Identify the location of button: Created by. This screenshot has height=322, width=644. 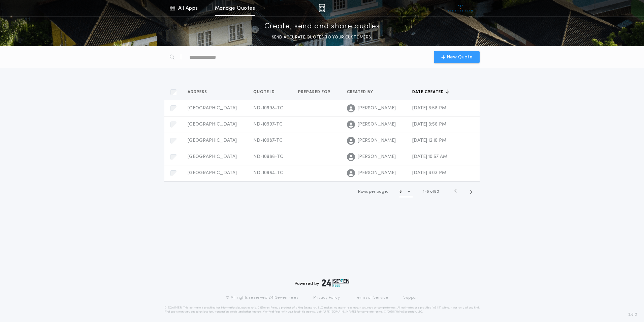
(363, 92).